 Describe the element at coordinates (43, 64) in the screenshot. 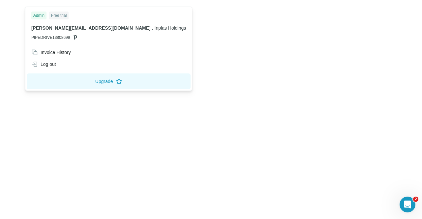

I see `div: Log out` at that location.